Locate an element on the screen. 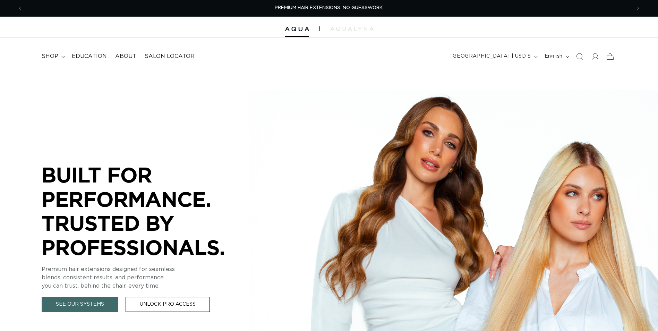  img: aqualyna.com is located at coordinates (352, 29).